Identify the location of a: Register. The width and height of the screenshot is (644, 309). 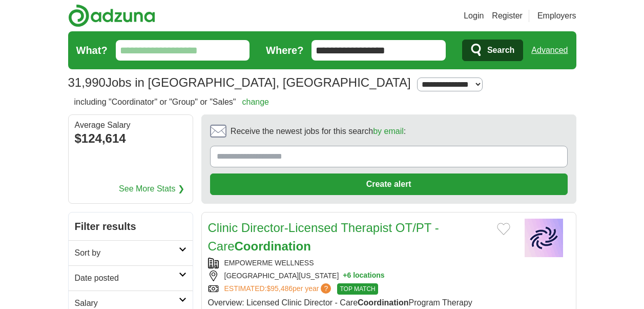
(508, 16).